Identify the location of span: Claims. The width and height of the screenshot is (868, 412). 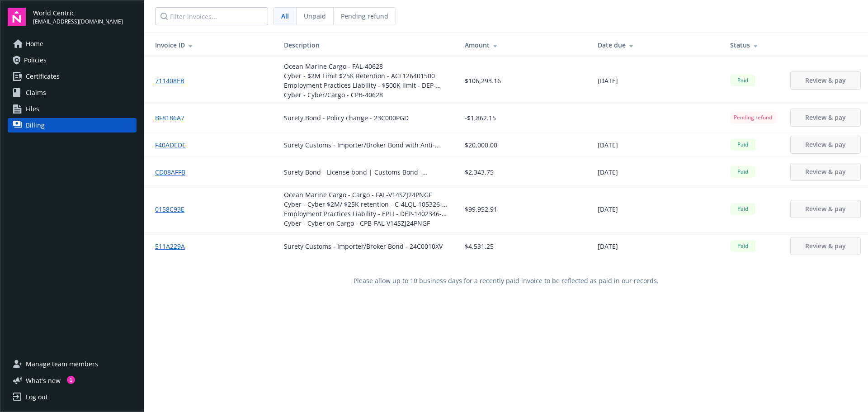
(36, 93).